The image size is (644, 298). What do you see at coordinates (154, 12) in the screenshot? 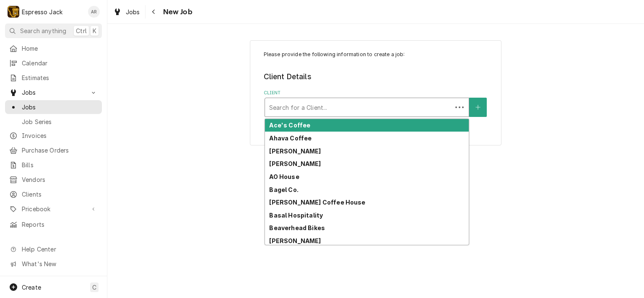
I see `button: Navigate back` at bounding box center [154, 12].